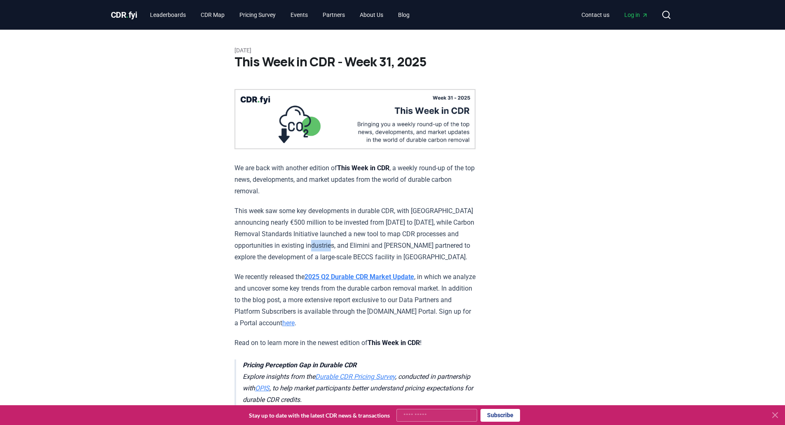  What do you see at coordinates (404, 15) in the screenshot?
I see `a: Blog` at bounding box center [404, 15].